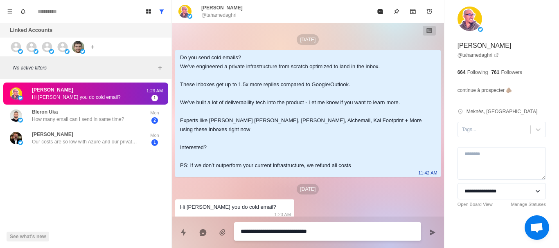 The width and height of the screenshot is (559, 248). I want to click on div: Do you send cold emails? We’ve engineered a private infrastructure from scratch optimized to land..., so click(301, 112).